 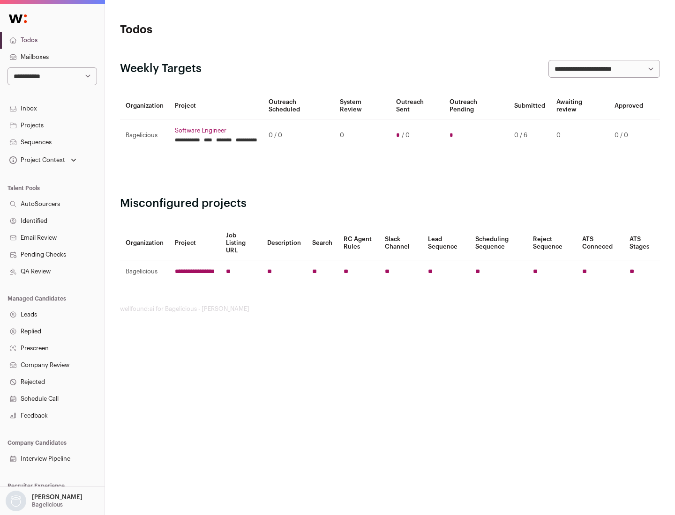 What do you see at coordinates (405, 135) in the screenshot?
I see `span: / 0` at bounding box center [405, 135].